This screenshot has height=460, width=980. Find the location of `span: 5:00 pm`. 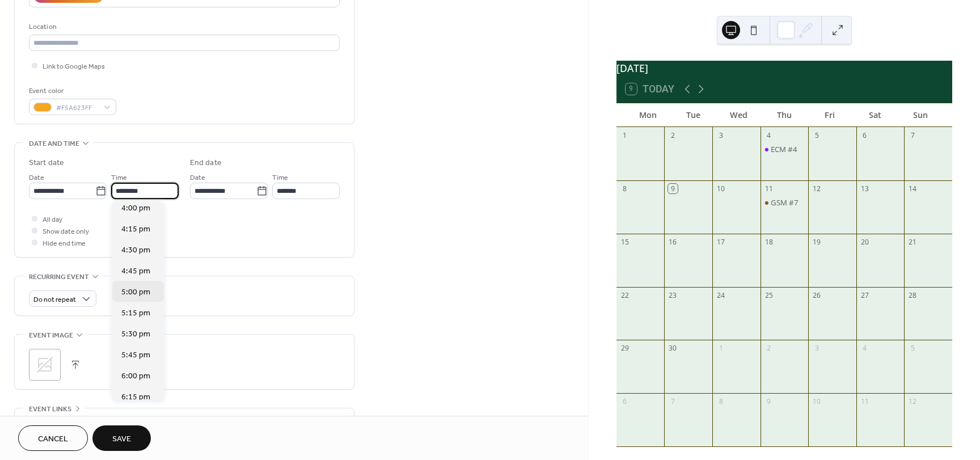

span: 5:00 pm is located at coordinates (135, 292).